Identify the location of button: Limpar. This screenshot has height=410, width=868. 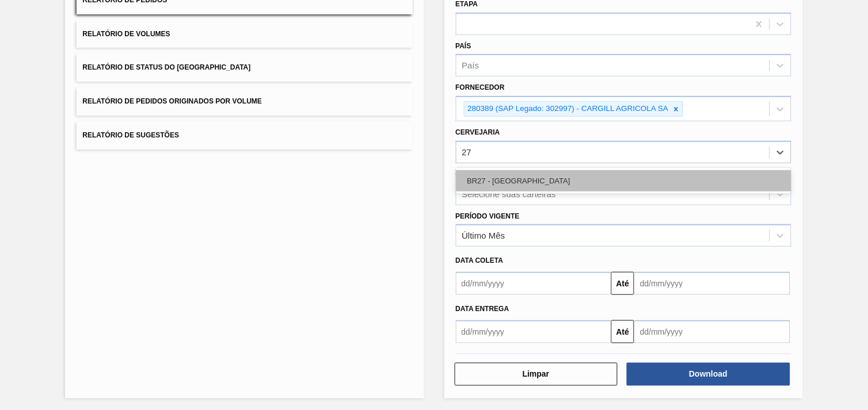
(537, 375).